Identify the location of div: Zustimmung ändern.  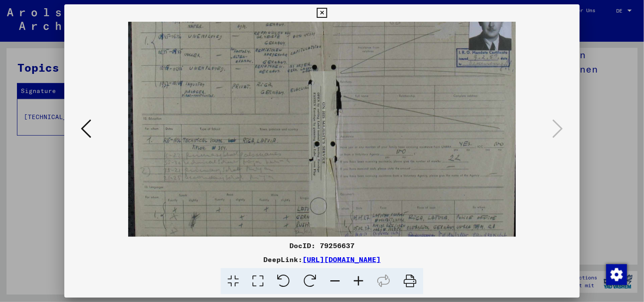
(616, 274).